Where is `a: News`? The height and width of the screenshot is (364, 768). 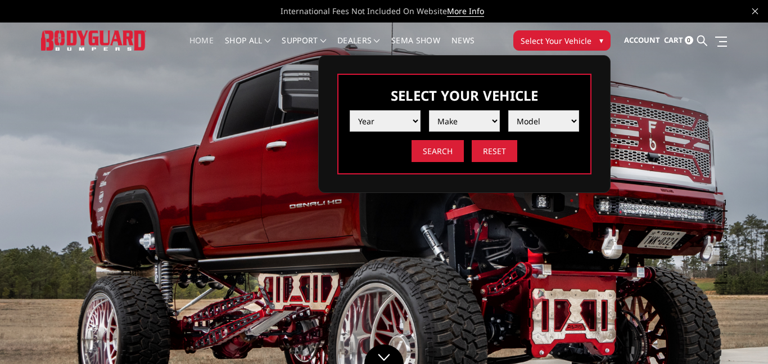
a: News is located at coordinates (463, 47).